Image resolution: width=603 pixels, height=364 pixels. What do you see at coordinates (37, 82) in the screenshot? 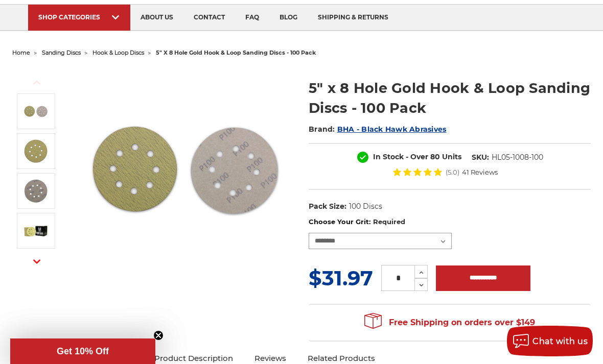
I see `button: Previous` at bounding box center [37, 82].